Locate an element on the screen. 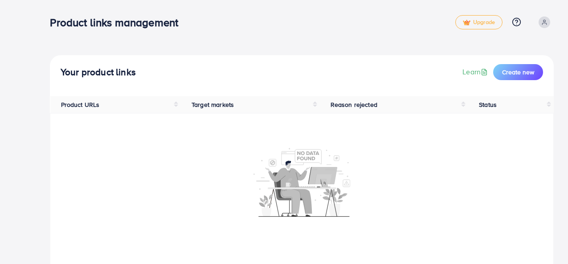 The height and width of the screenshot is (264, 568). h3: Product links management is located at coordinates (118, 22).